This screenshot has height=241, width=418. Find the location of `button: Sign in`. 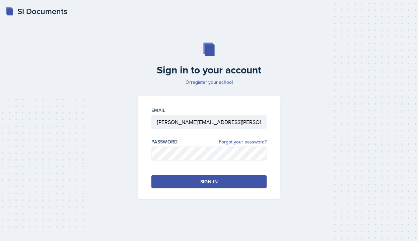

button: Sign in is located at coordinates (209, 182).